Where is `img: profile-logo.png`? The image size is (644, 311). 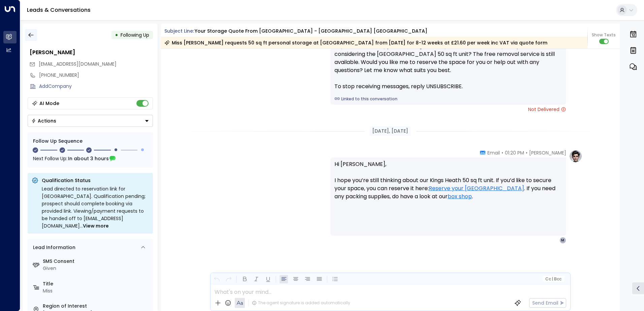 img: profile-logo.png is located at coordinates (575, 156).